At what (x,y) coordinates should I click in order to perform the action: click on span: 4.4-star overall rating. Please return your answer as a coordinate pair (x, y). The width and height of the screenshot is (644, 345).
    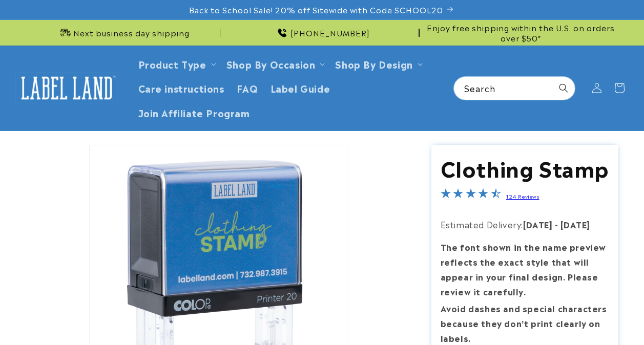
    Looking at the image, I should click on (471, 196).